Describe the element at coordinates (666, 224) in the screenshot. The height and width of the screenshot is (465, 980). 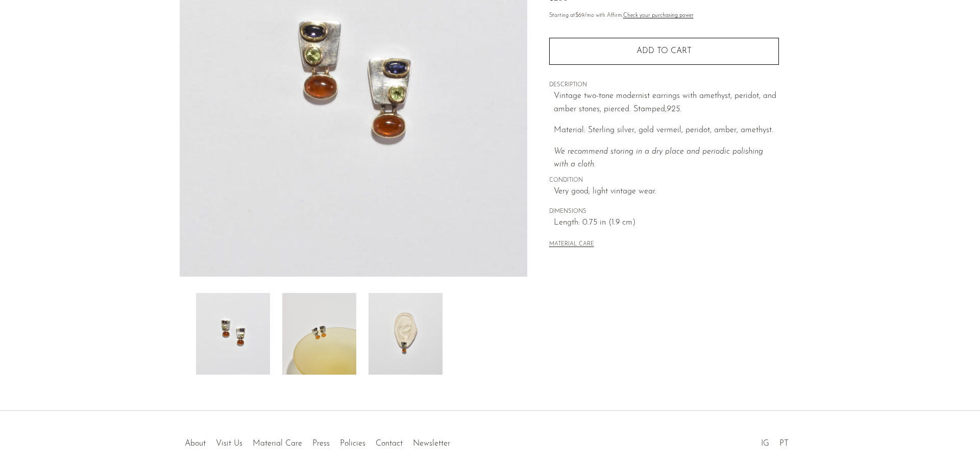
I see `span: Length: 0.75 in (1.9 cm)` at that location.